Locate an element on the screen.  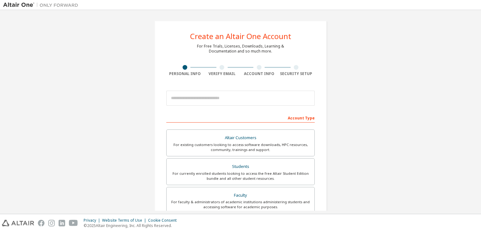
div: Privacy is located at coordinates (93, 221).